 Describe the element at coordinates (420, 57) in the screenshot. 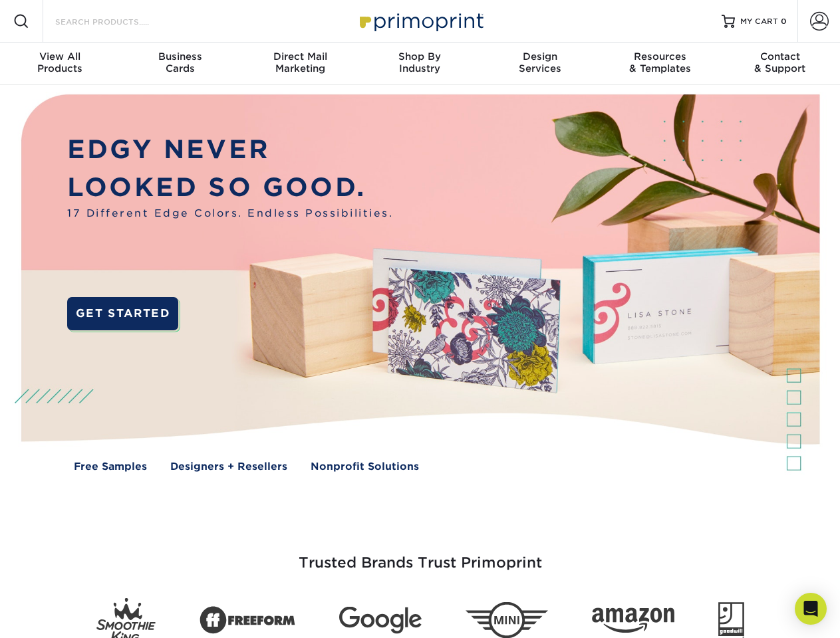

I see `span: Shop By` at that location.